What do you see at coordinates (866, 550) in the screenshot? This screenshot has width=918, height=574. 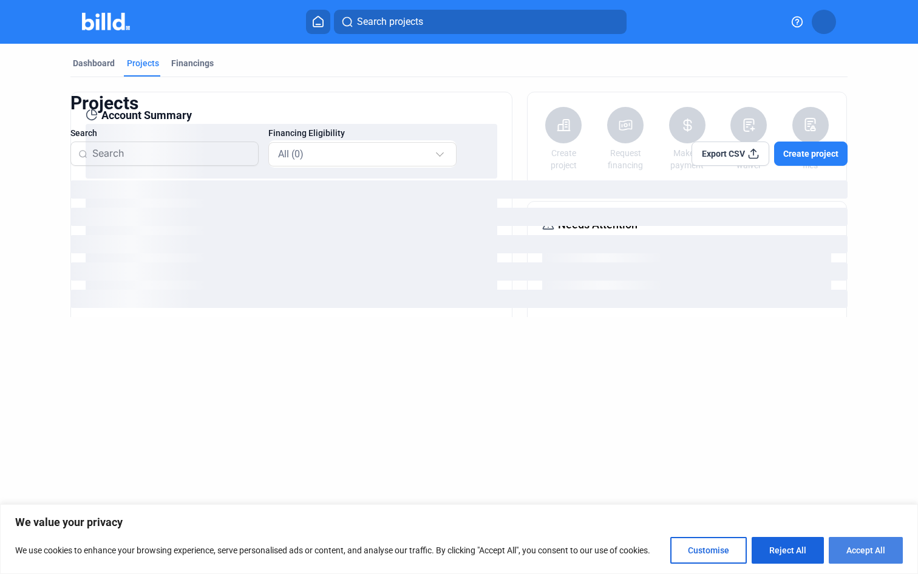 I see `button: Accept All` at bounding box center [866, 550].